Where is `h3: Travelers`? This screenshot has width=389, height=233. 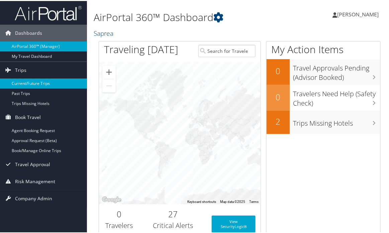 h3: Travelers is located at coordinates (119, 225).